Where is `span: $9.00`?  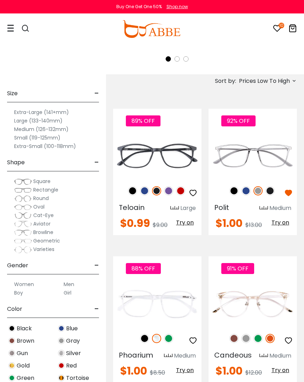
span: $9.00 is located at coordinates (160, 225).